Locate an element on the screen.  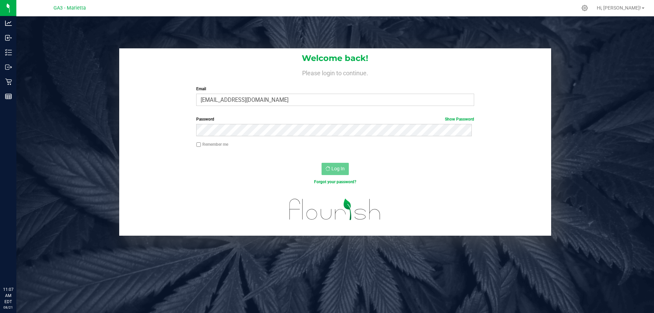
span: GA3 - Marietta is located at coordinates (69, 8).